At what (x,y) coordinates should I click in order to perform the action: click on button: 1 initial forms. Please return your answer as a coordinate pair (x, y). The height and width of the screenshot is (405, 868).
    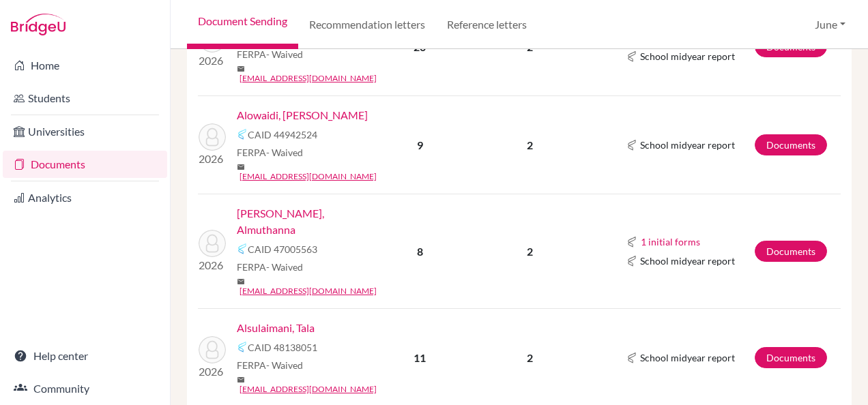
    Looking at the image, I should click on (671, 241).